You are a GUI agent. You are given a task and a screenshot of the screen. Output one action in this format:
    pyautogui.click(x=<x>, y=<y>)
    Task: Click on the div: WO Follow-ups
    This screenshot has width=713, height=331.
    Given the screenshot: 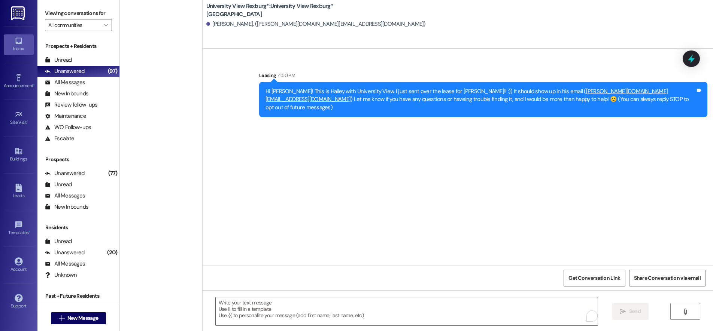 What is the action you would take?
    pyautogui.click(x=68, y=127)
    